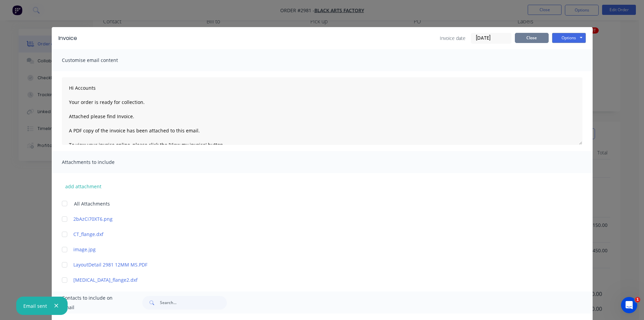 Image resolution: width=644 pixels, height=320 pixels. What do you see at coordinates (312, 234) in the screenshot?
I see `a: CT_flange.dxf` at bounding box center [312, 234].